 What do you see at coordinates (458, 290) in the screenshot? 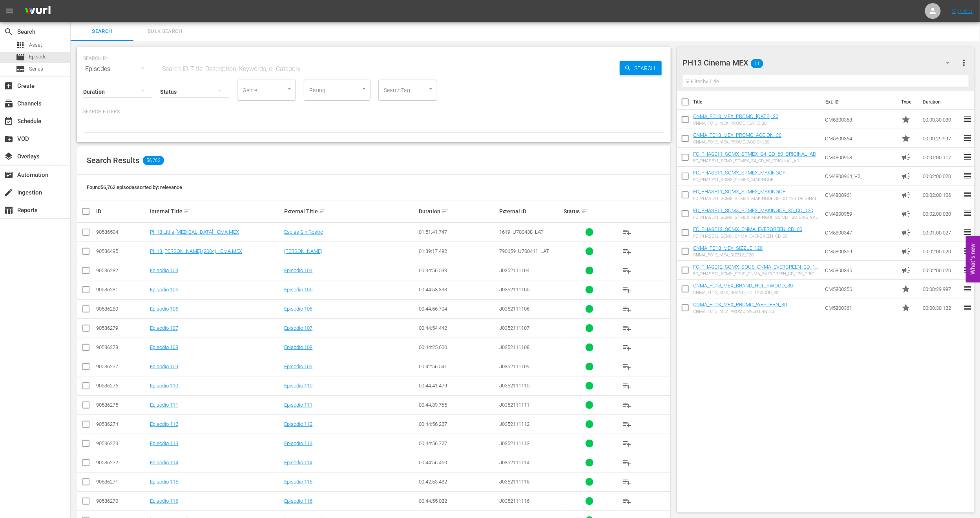
I see `div: 00:44:53.333` at bounding box center [458, 290].